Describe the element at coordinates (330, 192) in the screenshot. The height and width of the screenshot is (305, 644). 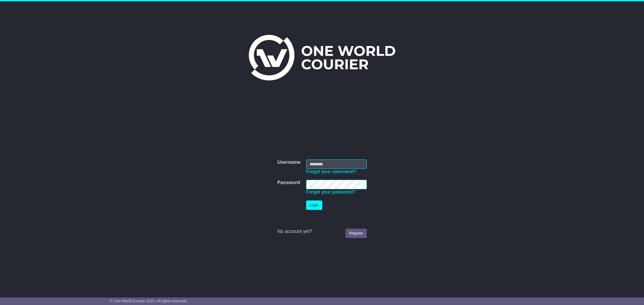
I see `a: Forgot your password?` at that location.